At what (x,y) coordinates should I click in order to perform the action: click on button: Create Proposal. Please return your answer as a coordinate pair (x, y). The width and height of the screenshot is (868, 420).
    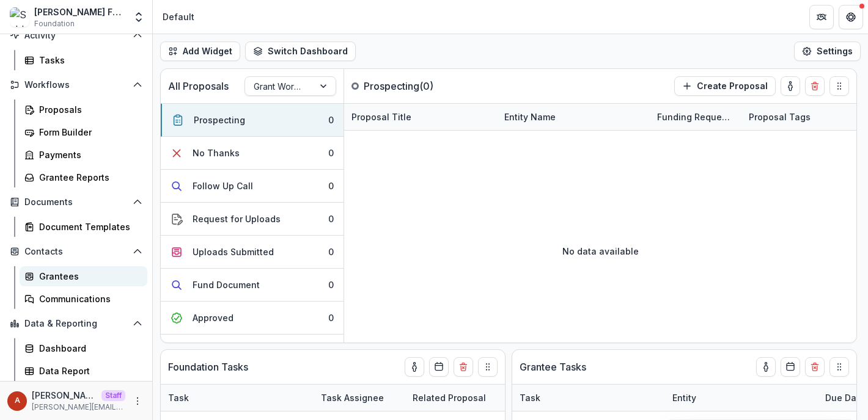
    Looking at the image, I should click on (725, 86).